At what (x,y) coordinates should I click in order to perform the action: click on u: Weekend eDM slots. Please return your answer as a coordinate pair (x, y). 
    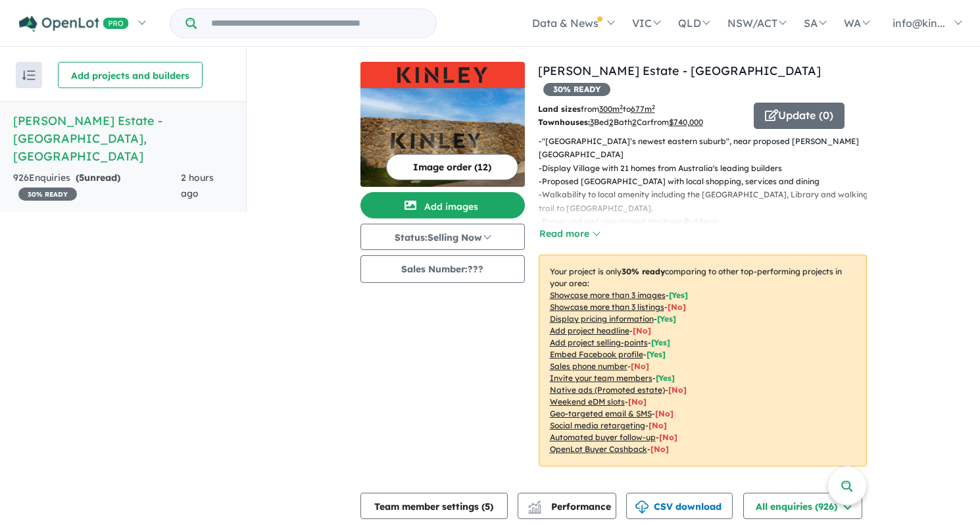
    Looking at the image, I should click on (587, 401).